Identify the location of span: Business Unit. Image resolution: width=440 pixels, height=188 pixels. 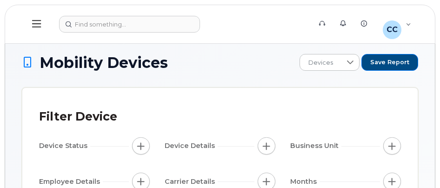
(316, 146).